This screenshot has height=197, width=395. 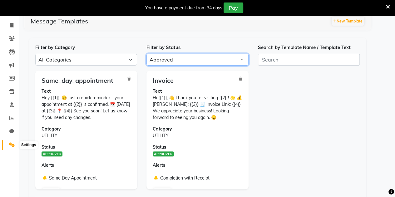 What do you see at coordinates (197, 178) in the screenshot?
I see `li: Completion with Receipt` at bounding box center [197, 178].